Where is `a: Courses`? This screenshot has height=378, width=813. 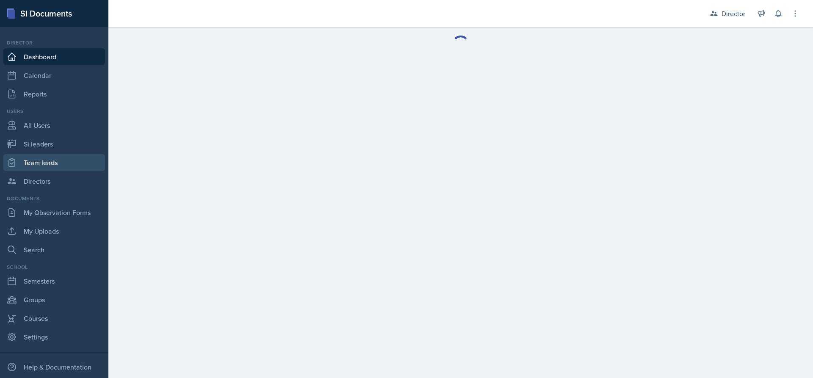 a: Courses is located at coordinates (54, 318).